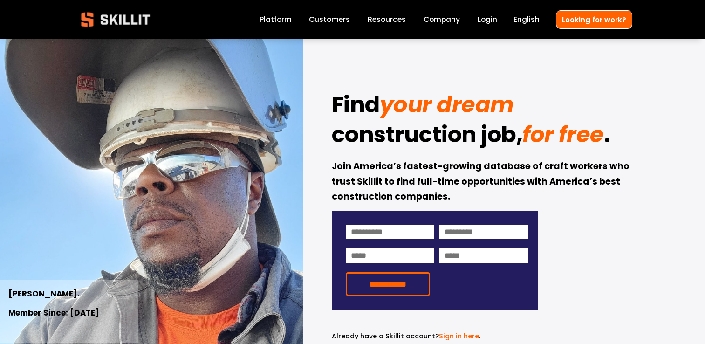 The width and height of the screenshot is (705, 344). Describe the element at coordinates (385, 336) in the screenshot. I see `span: Already have a Skillit account?` at that location.